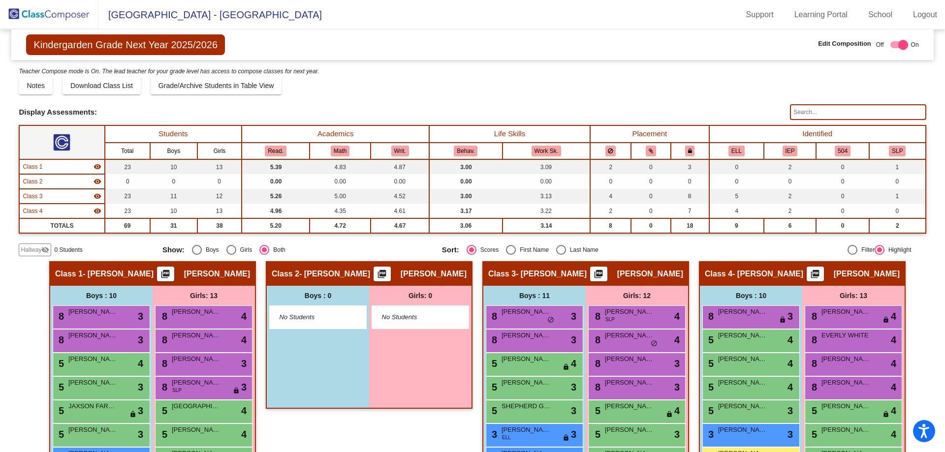  Describe the element at coordinates (690, 211) in the screenshot. I see `td: 7` at that location.